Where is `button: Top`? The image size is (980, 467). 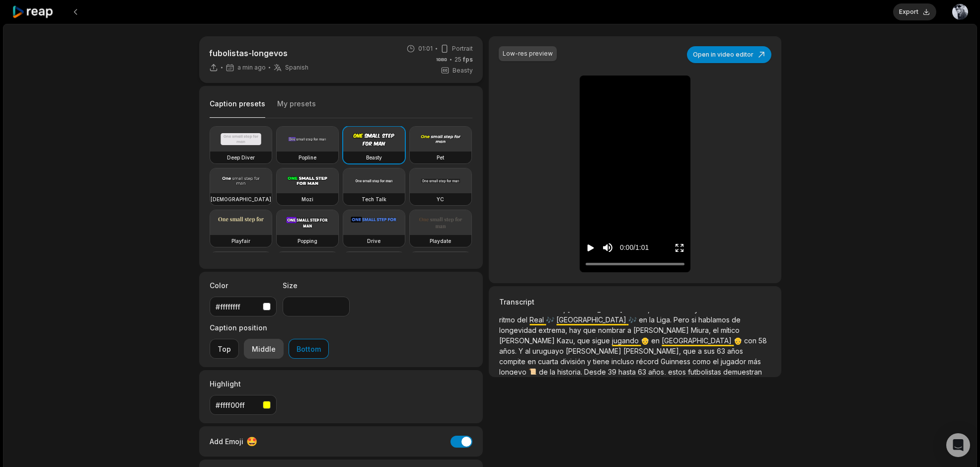 button: Top is located at coordinates (224, 348).